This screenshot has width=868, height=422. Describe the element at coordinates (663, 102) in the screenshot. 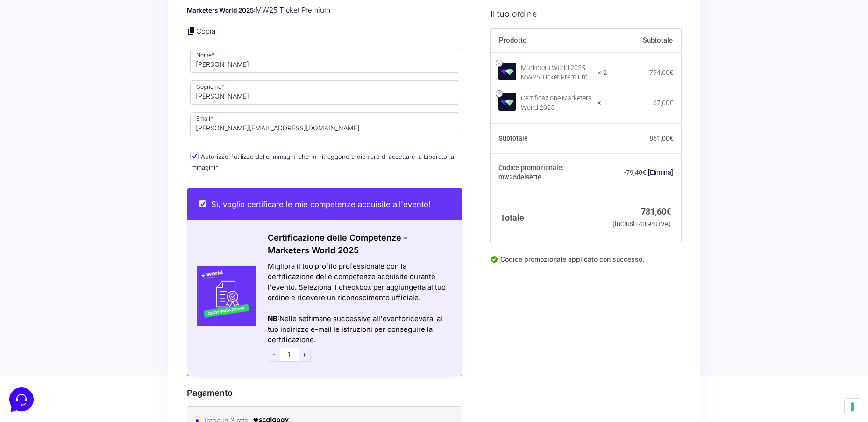

I see `bdi: 67,00` at that location.